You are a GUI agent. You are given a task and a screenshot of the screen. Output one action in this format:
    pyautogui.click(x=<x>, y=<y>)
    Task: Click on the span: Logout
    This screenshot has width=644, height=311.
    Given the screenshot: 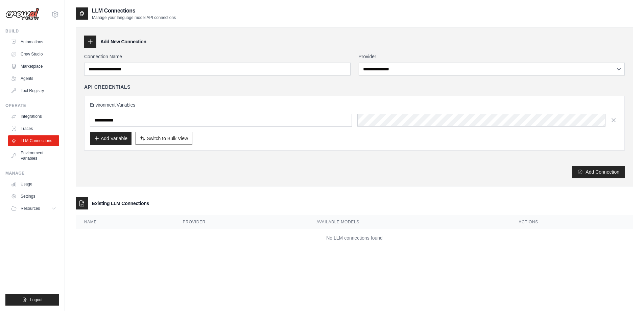 What is the action you would take?
    pyautogui.click(x=36, y=299)
    